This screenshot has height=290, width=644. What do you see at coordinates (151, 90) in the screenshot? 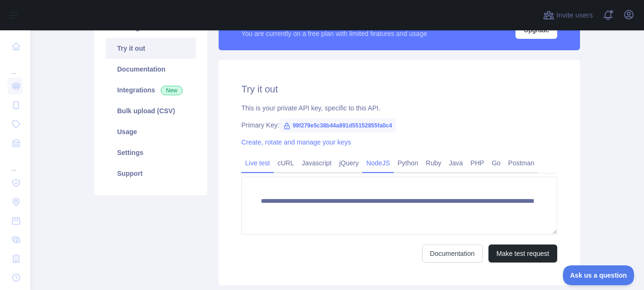
I see `a: Integrations New` at bounding box center [151, 90].